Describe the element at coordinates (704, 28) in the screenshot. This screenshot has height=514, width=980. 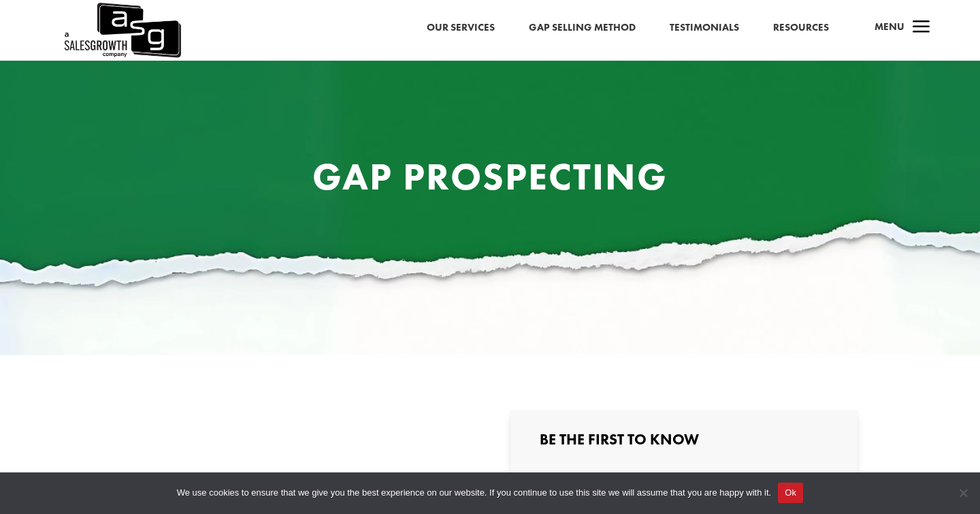
I see `a: Testimonials` at that location.